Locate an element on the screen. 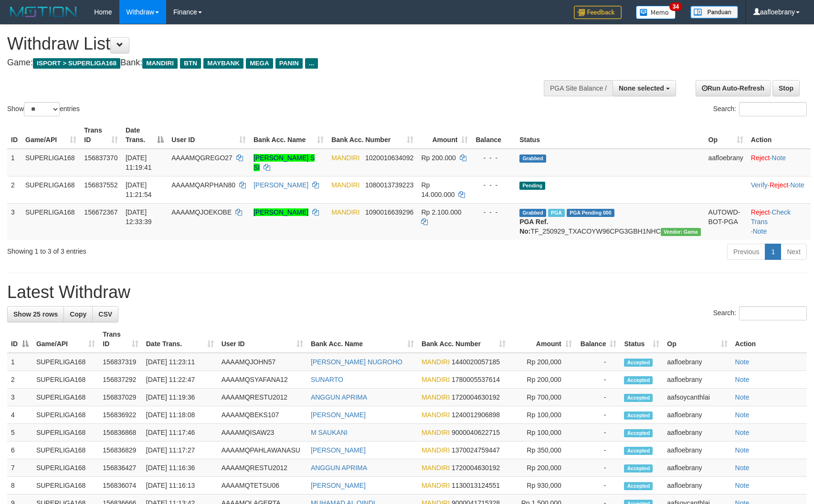 The height and width of the screenshot is (504, 814). span: MAYBANK is located at coordinates (224, 63).